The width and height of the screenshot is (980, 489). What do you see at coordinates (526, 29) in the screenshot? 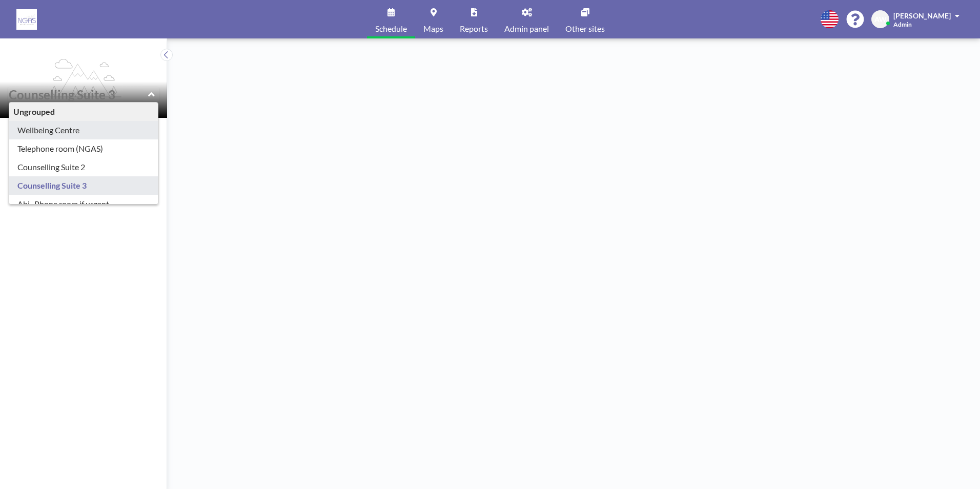
I see `span: Admin panel` at bounding box center [526, 29].